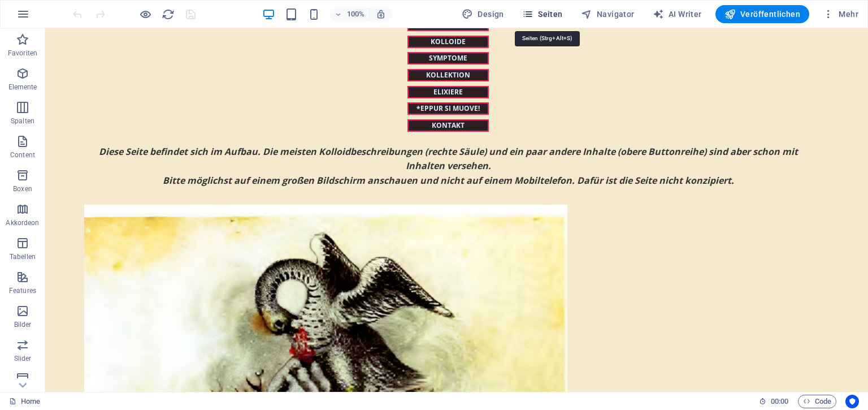 The width and height of the screenshot is (868, 410). Describe the element at coordinates (817, 402) in the screenshot. I see `span: Code` at that location.